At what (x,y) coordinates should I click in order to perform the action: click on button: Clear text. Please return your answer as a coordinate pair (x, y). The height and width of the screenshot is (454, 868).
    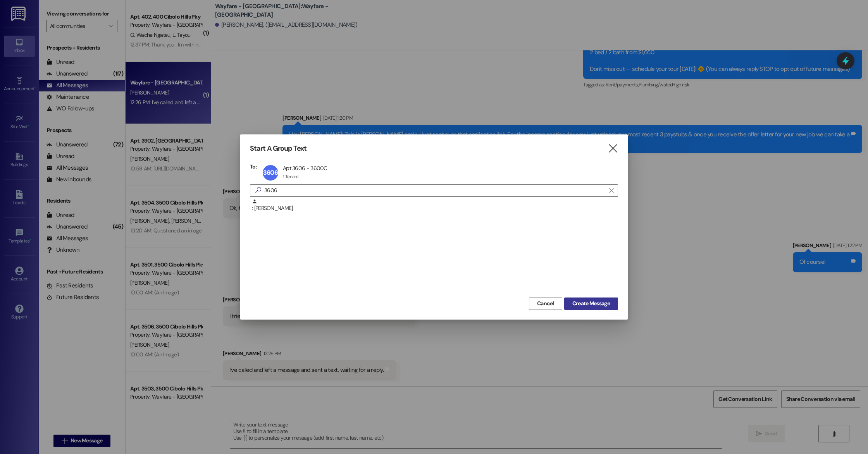
    Looking at the image, I should click on (611, 190).